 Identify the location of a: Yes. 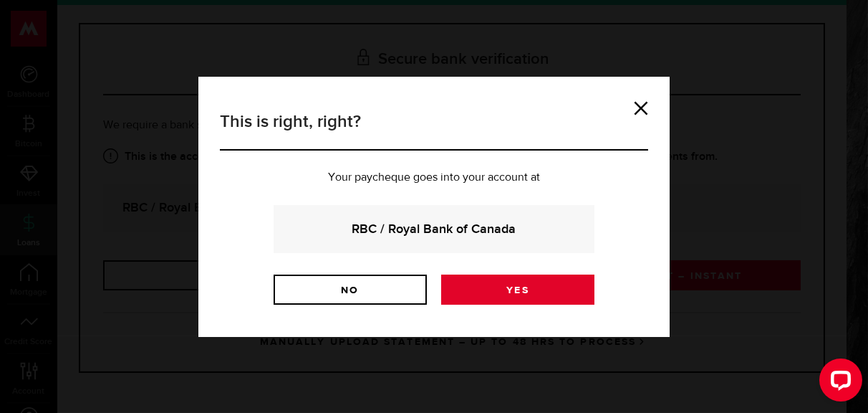
(518, 290).